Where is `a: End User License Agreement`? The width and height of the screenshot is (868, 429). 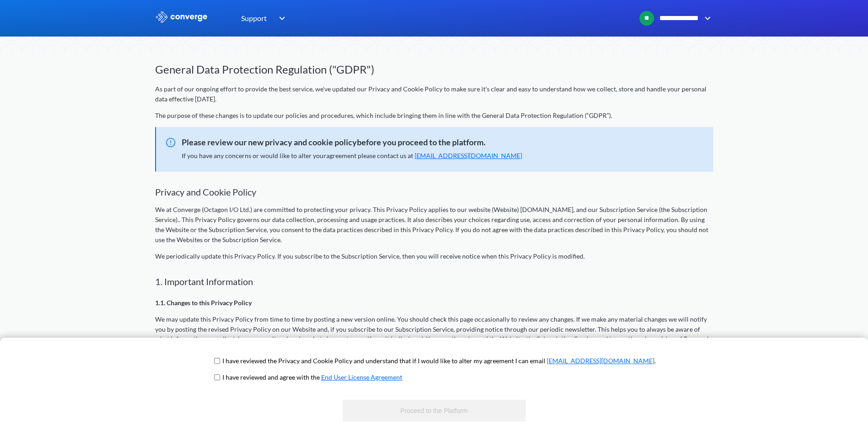
a: End User License Agreement is located at coordinates (361, 378).